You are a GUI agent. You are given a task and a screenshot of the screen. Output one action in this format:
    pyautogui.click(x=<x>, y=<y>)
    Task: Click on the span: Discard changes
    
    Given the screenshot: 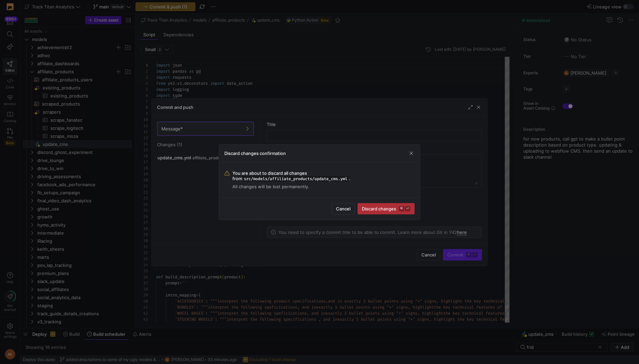 What is the action you would take?
    pyautogui.click(x=386, y=209)
    